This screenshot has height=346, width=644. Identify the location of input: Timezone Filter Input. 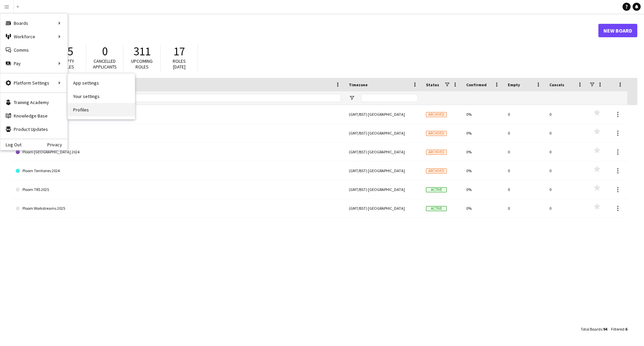
(389, 98).